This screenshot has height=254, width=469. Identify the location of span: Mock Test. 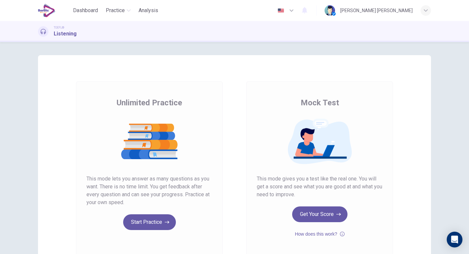
(320, 103).